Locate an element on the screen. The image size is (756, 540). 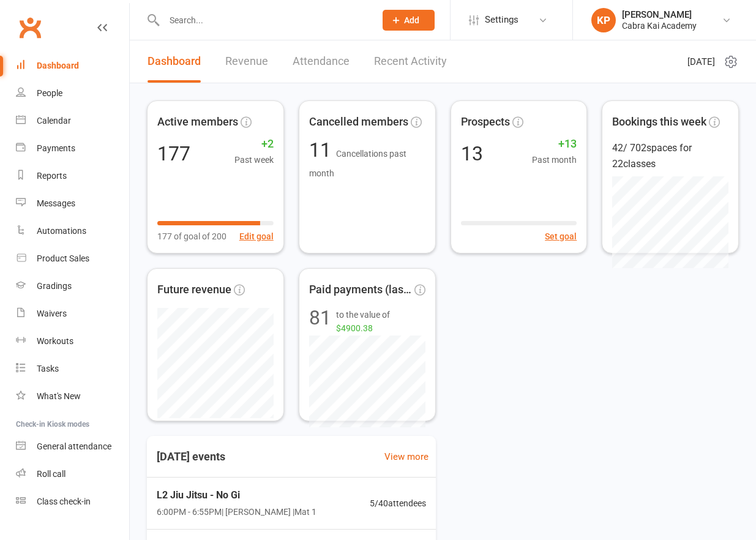
div: People is located at coordinates (50, 93).